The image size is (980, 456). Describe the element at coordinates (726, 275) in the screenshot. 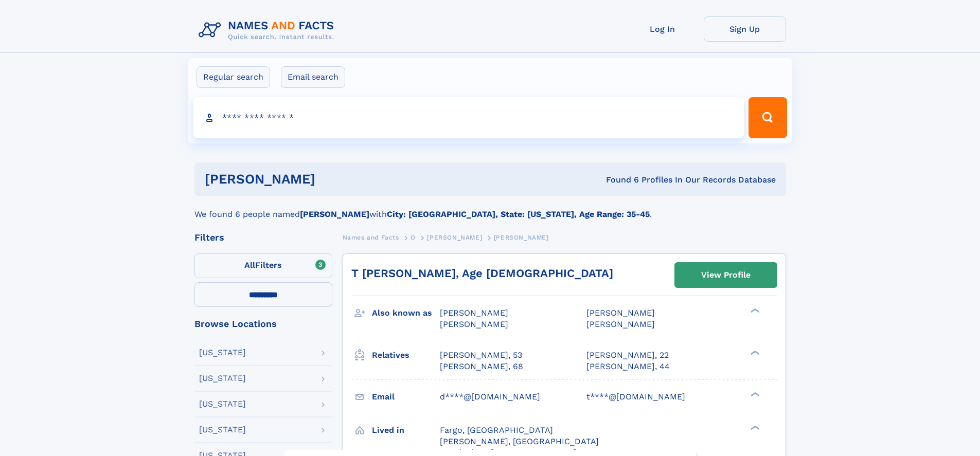

I see `div: View Profile` at that location.